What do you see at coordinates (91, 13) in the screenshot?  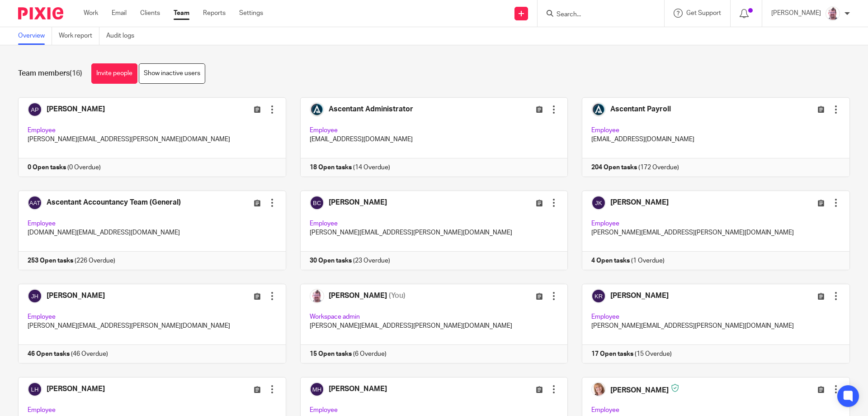 I see `a: Work` at bounding box center [91, 13].